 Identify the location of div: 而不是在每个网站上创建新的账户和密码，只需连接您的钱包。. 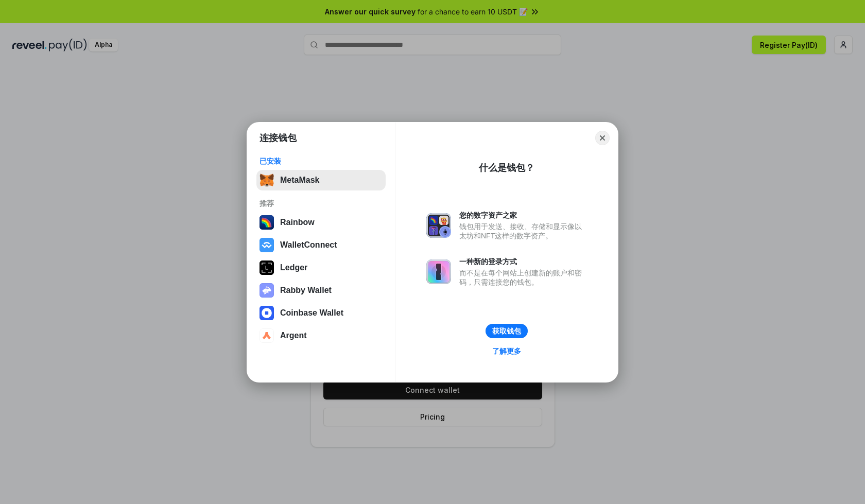
(523, 277).